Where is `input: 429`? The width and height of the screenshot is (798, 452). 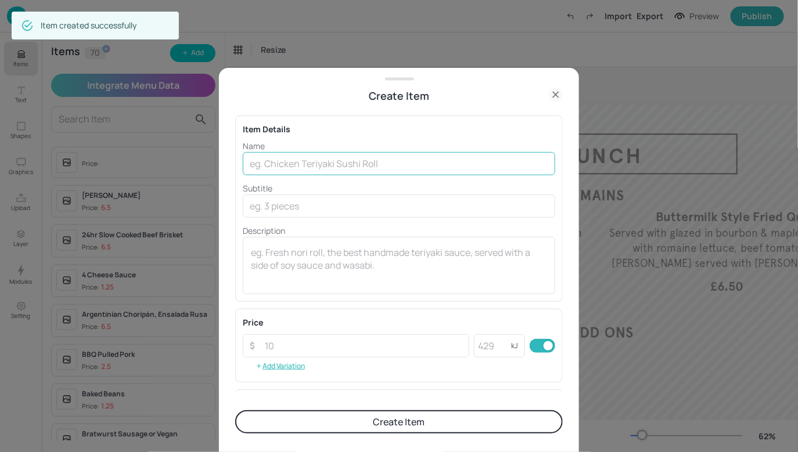
input: 429 is located at coordinates (492, 346).